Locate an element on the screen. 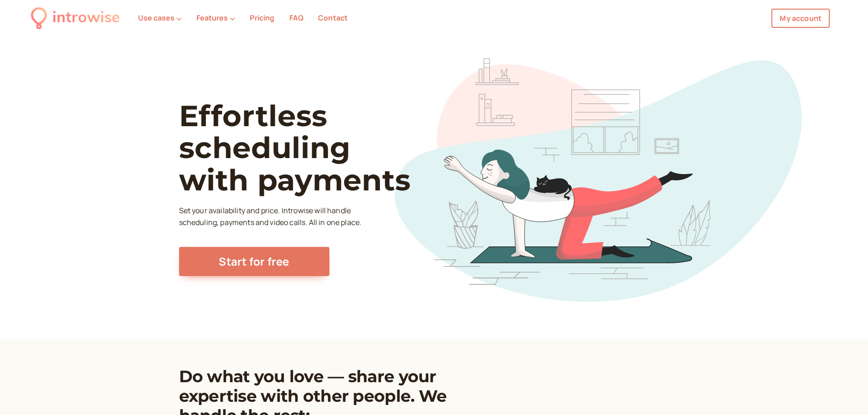 This screenshot has height=415, width=868. h1: Effortless scheduling with payments is located at coordinates (311, 148).